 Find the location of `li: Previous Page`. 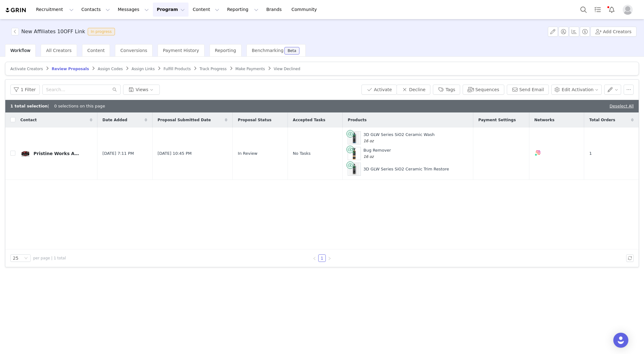

li: Previous Page is located at coordinates (314, 258).